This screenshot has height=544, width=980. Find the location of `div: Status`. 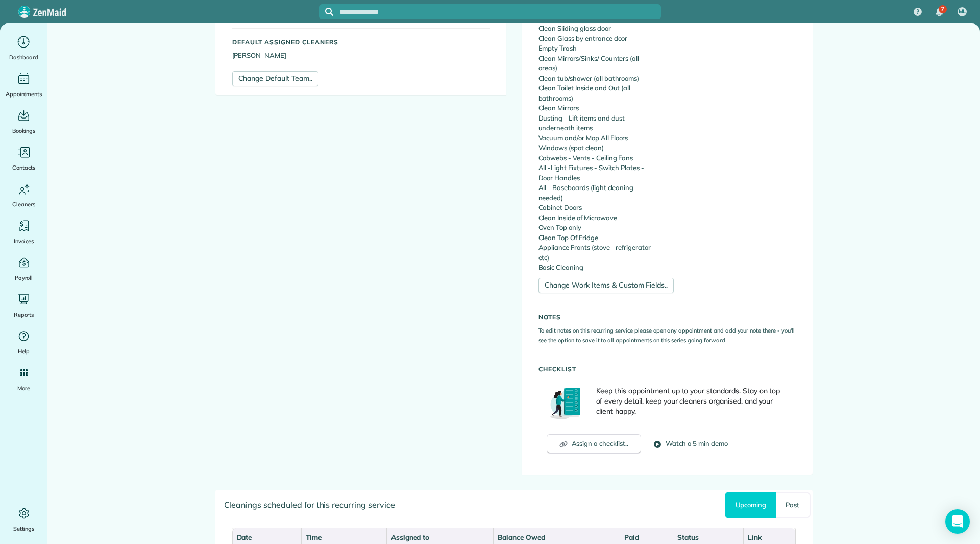

div: Status is located at coordinates (708, 537).